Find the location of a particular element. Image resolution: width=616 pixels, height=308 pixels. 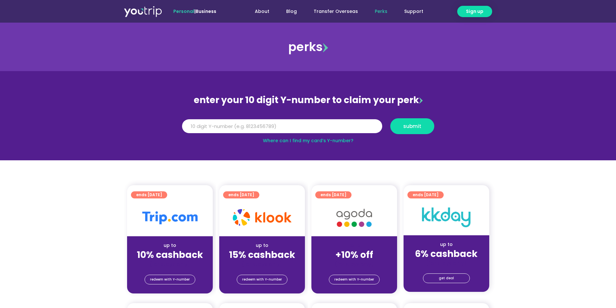

a: About is located at coordinates (262, 11).